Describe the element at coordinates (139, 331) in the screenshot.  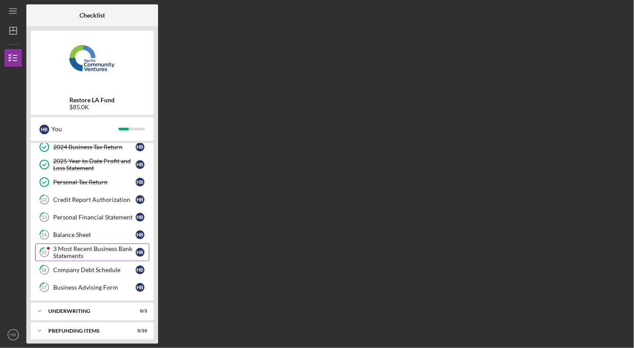
I see `div: 0 / 10` at that location.